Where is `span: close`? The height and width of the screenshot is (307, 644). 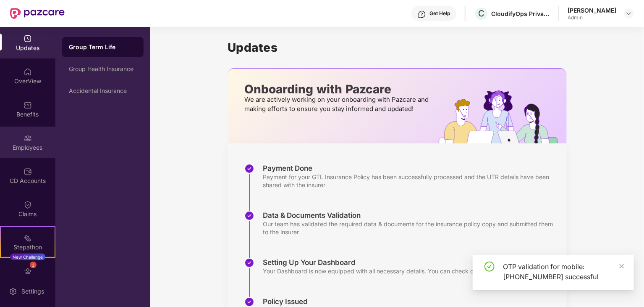 span: close is located at coordinates (622, 266).